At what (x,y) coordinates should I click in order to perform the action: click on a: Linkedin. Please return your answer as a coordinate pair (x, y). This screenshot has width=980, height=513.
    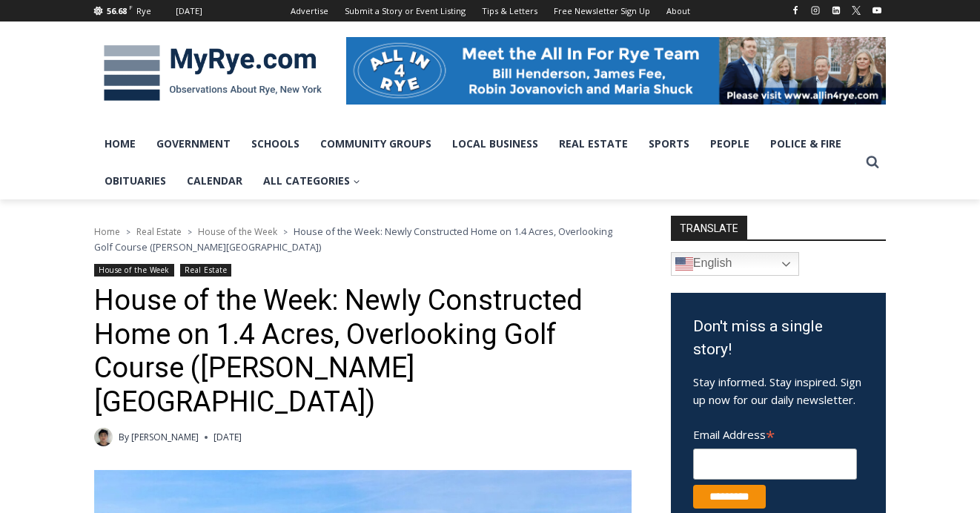
    Looking at the image, I should click on (836, 11).